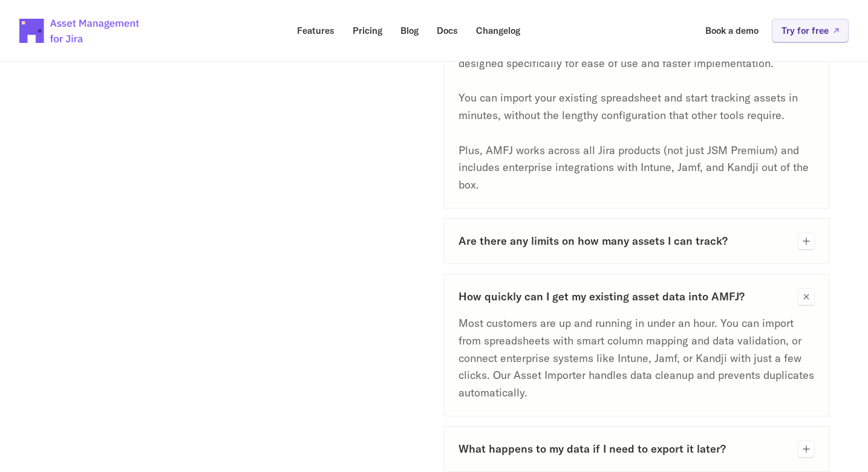  Describe the element at coordinates (367, 30) in the screenshot. I see `a: Pricing` at that location.